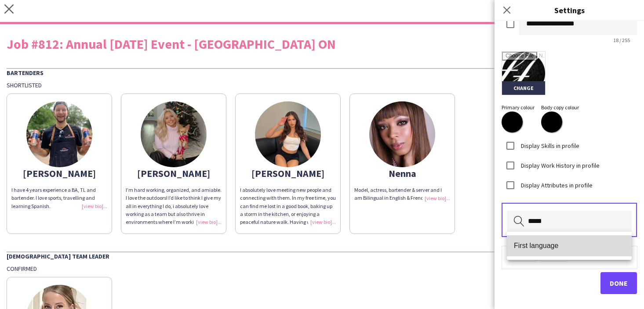 Image resolution: width=644 pixels, height=309 pixels. What do you see at coordinates (518, 107) in the screenshot?
I see `label: Primary colour` at bounding box center [518, 107].